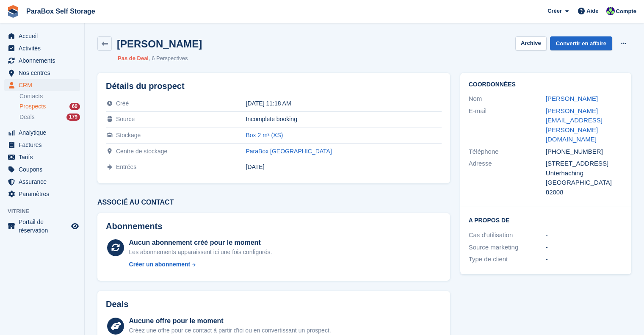 This screenshot has width=644, height=335. What do you see at coordinates (200, 243) in the screenshot?
I see `div: Aucun abonnement créé pour le moment` at bounding box center [200, 243].